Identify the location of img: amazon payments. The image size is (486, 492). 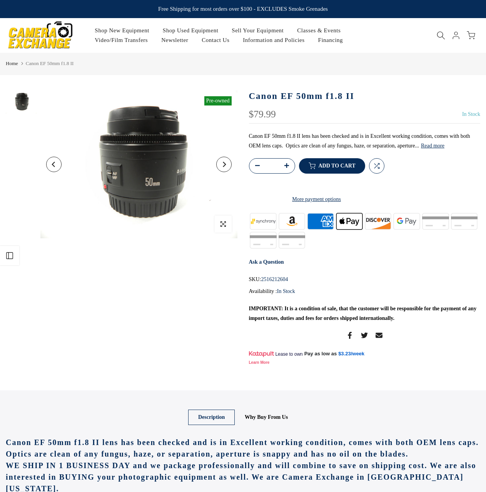
(292, 221).